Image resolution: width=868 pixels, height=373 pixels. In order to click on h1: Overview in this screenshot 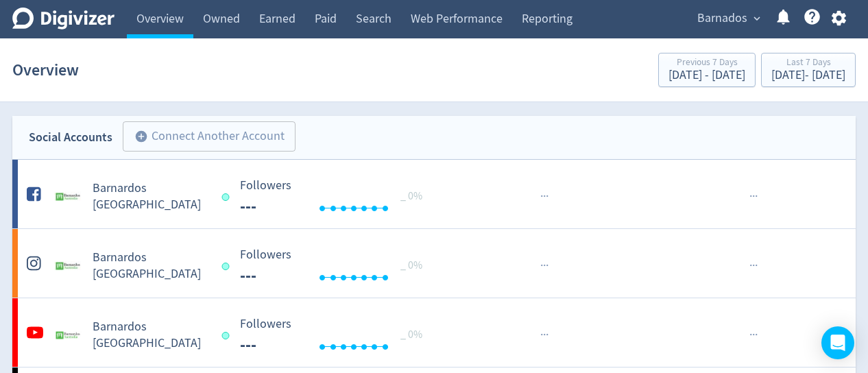, I will do `click(45, 70)`.